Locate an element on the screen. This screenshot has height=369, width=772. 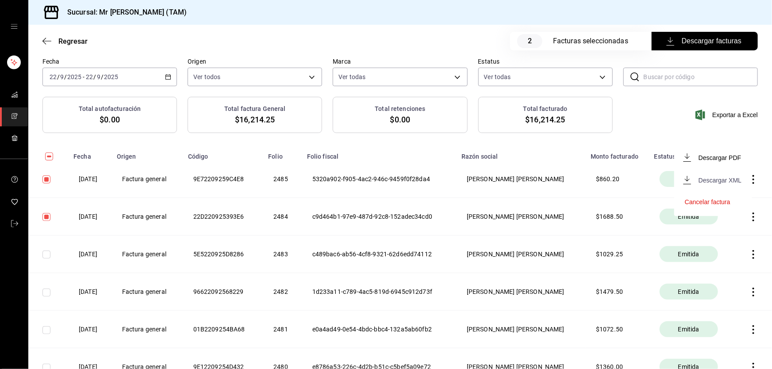
div: Cancelar factura is located at coordinates (707, 202).